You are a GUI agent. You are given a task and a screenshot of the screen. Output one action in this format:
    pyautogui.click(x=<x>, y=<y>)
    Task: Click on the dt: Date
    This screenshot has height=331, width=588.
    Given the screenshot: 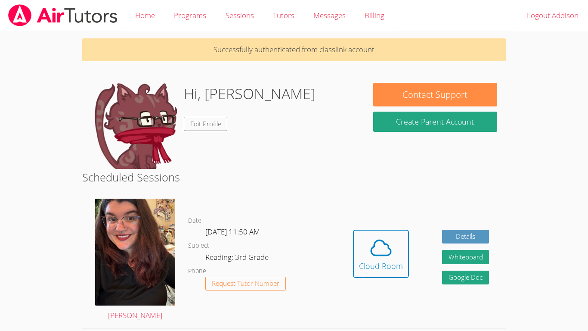 What is the action you would take?
    pyautogui.click(x=195, y=221)
    